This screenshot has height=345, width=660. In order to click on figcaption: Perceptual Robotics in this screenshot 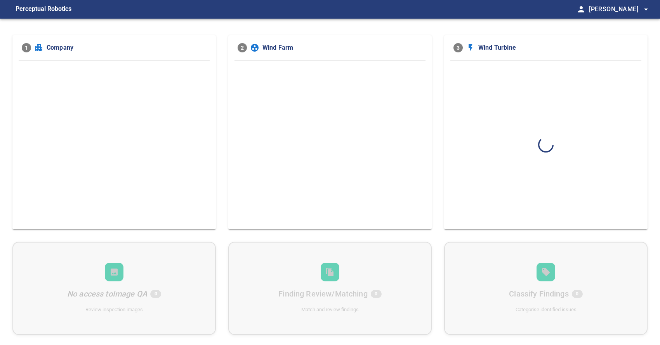, I will do `click(43, 9)`.